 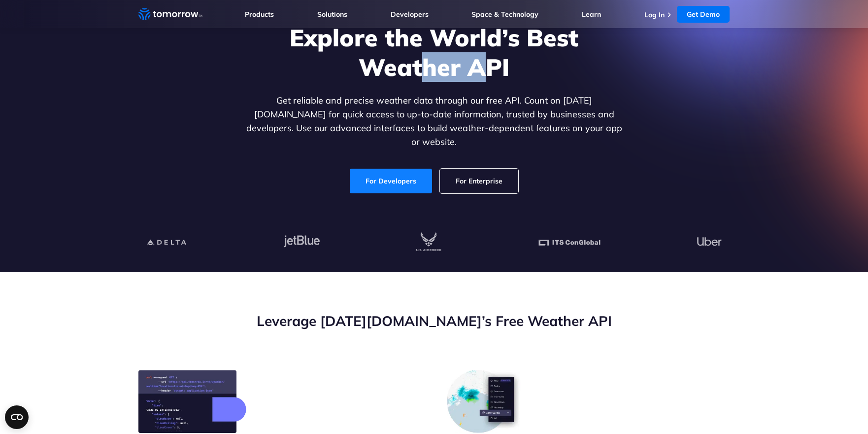 I want to click on a: Products, so click(x=259, y=14).